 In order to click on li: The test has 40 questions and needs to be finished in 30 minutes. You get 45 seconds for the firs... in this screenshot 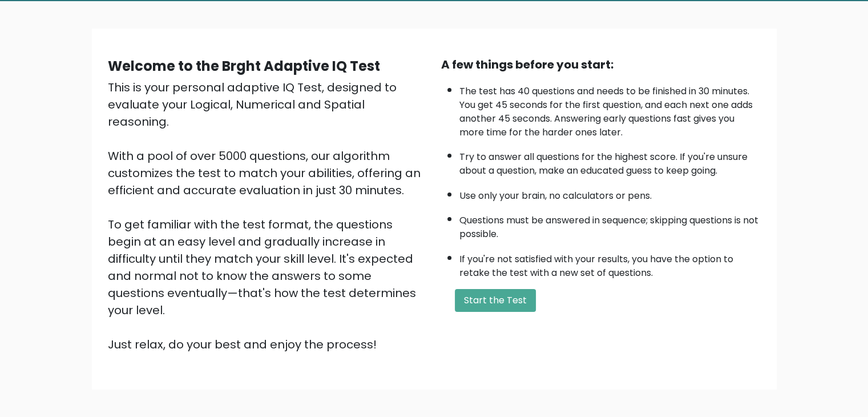, I will do `click(610, 109)`.